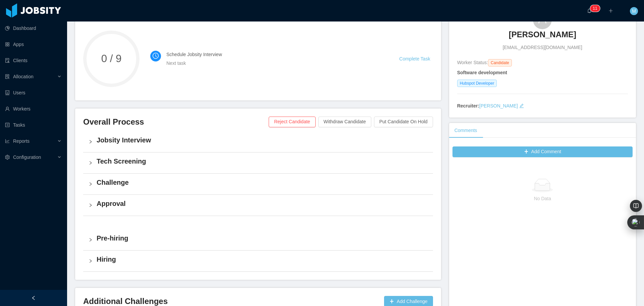 This screenshot has width=644, height=306. What do you see at coordinates (262, 140) in the screenshot?
I see `h4: Jobsity Interview` at bounding box center [262, 140].